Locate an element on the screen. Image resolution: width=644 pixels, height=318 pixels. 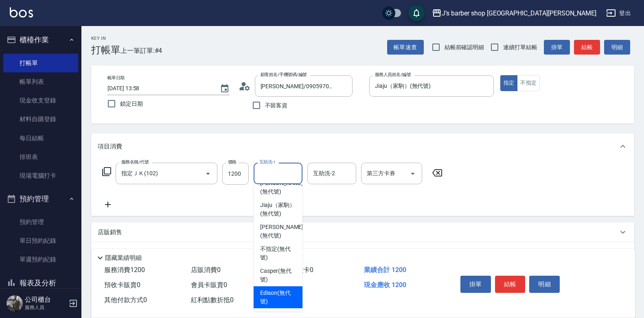
p: 隱藏業績明細 is located at coordinates (123, 258).